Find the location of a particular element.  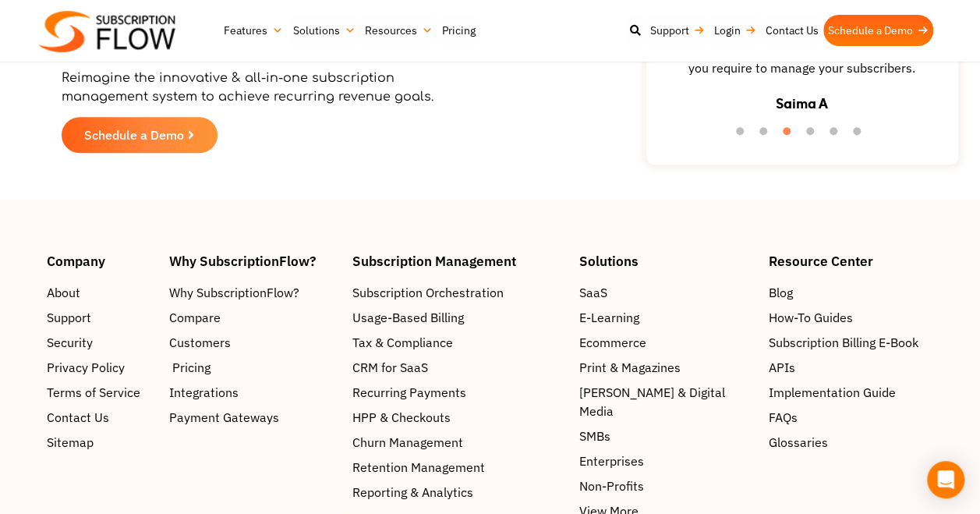

span: Subscription Billing E-Book is located at coordinates (844, 342).